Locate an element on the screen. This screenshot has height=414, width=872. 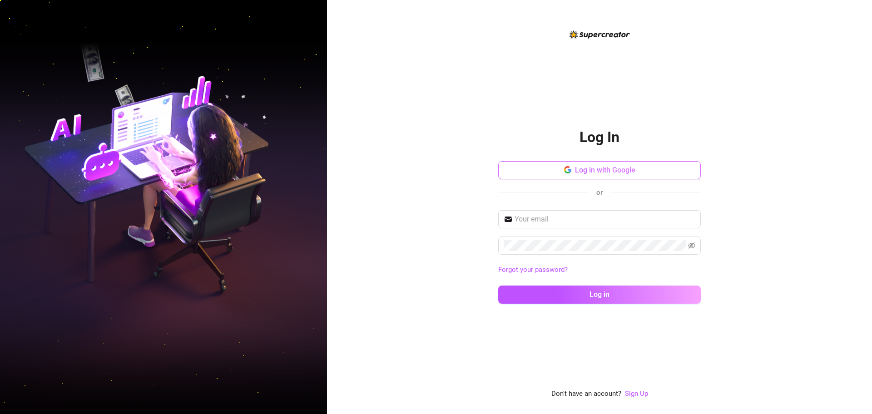
span: Log in with Google is located at coordinates (605, 170).